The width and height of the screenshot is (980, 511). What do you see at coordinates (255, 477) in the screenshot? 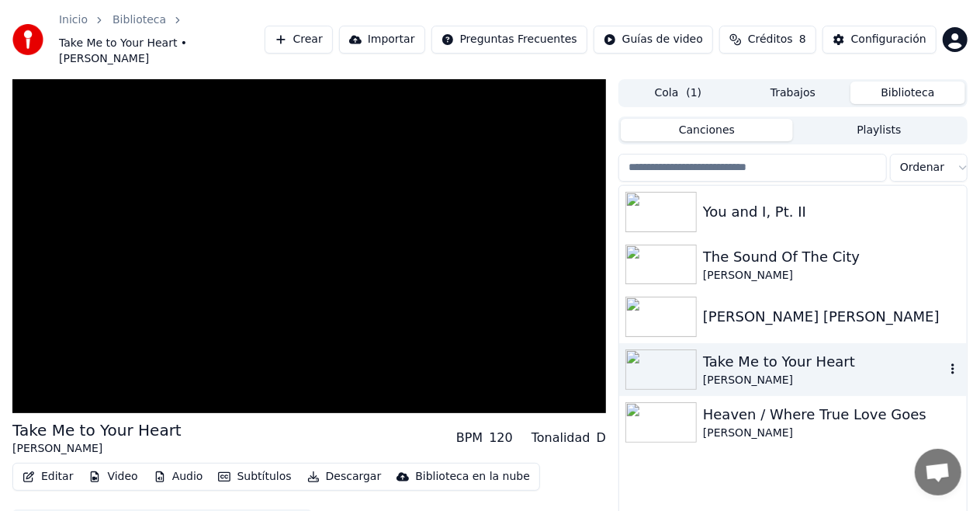
I see `button: Subtítulos` at bounding box center [255, 477].